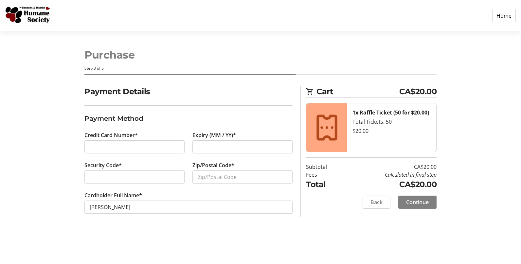 The width and height of the screenshot is (521, 264). Describe the element at coordinates (28, 16) in the screenshot. I see `img: Timmins and District Humane Society's Logo` at that location.